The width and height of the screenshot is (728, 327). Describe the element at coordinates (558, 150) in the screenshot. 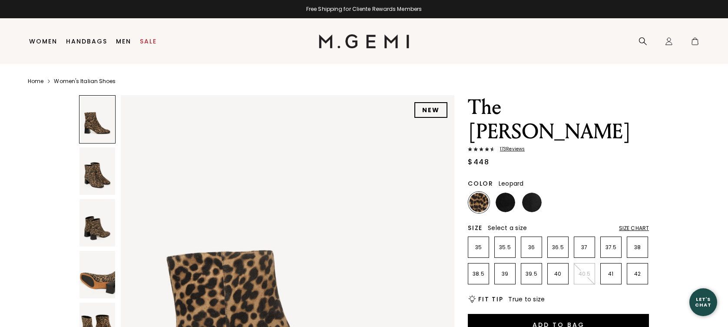

I see `a: 173Reviews` at that location.